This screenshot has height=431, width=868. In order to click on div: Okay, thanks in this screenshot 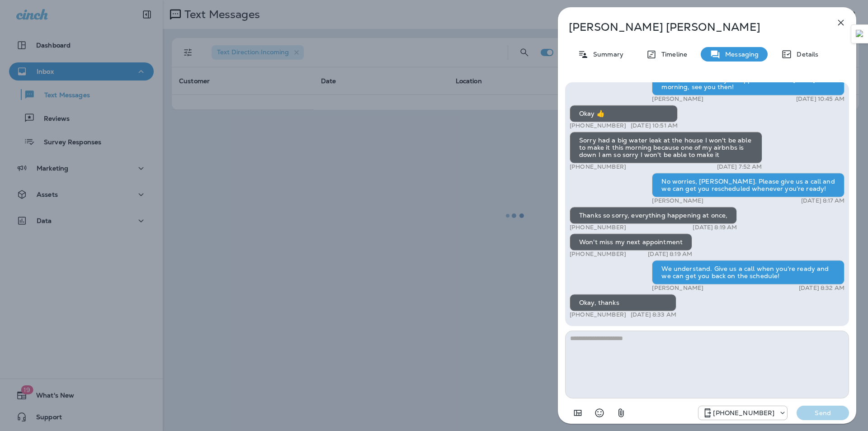, I will do `click(623, 302)`.